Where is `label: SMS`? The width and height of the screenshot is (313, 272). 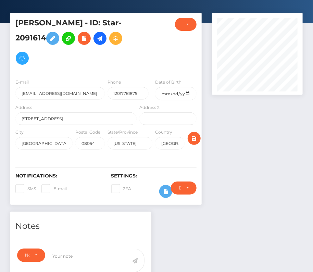
label: SMS is located at coordinates (26, 189).